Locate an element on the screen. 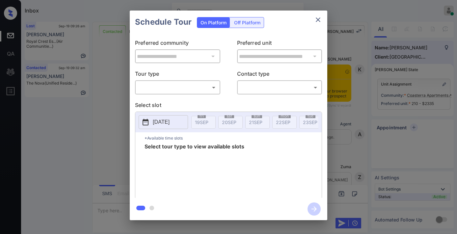 This screenshot has width=457, height=234. p: Tour type is located at coordinates (178, 75).